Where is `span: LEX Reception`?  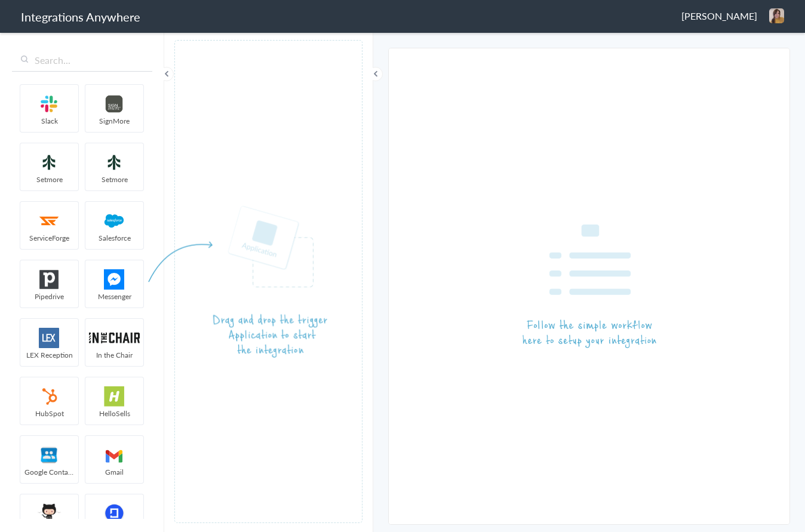
span: LEX Reception is located at coordinates (49, 355).